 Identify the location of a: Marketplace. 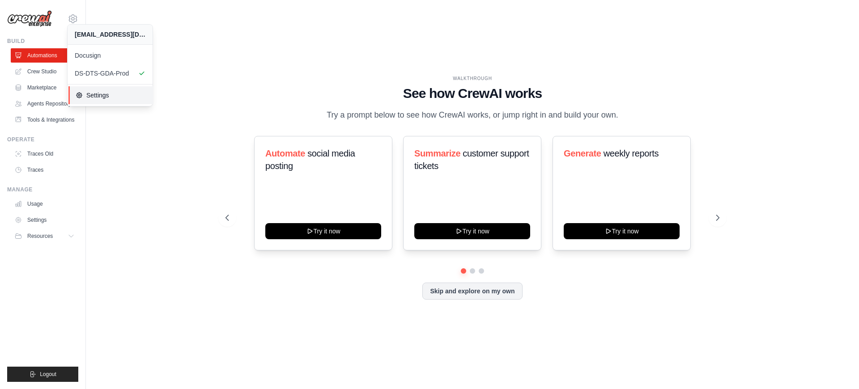
(44, 88).